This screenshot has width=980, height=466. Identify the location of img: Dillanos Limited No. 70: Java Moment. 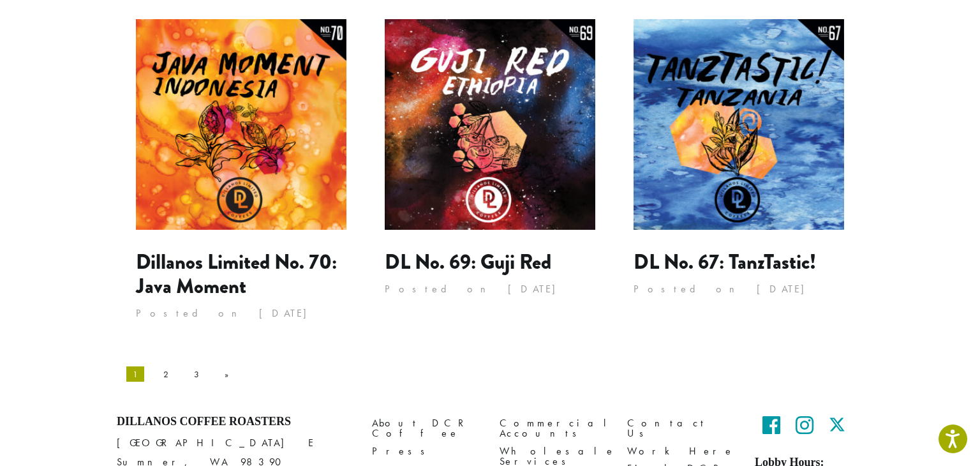
(241, 125).